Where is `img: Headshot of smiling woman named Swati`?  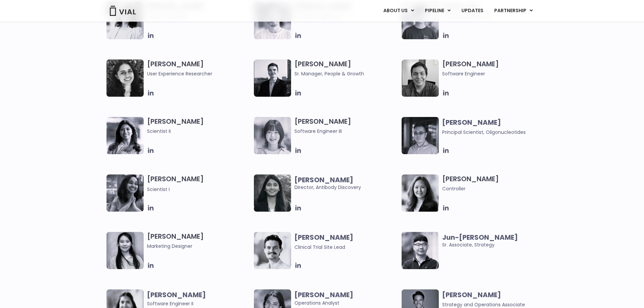
img: Headshot of smiling woman named Swati is located at coordinates (273, 193).